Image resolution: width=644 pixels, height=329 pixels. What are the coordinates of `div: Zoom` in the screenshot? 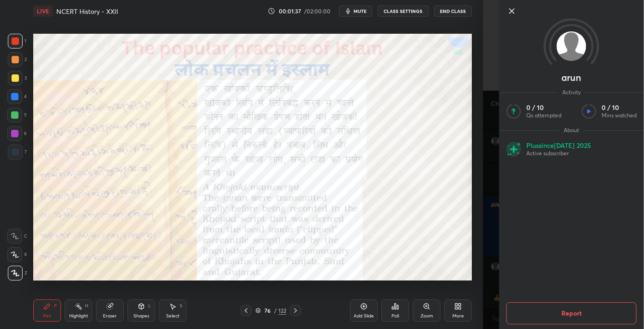 It's located at (427, 316).